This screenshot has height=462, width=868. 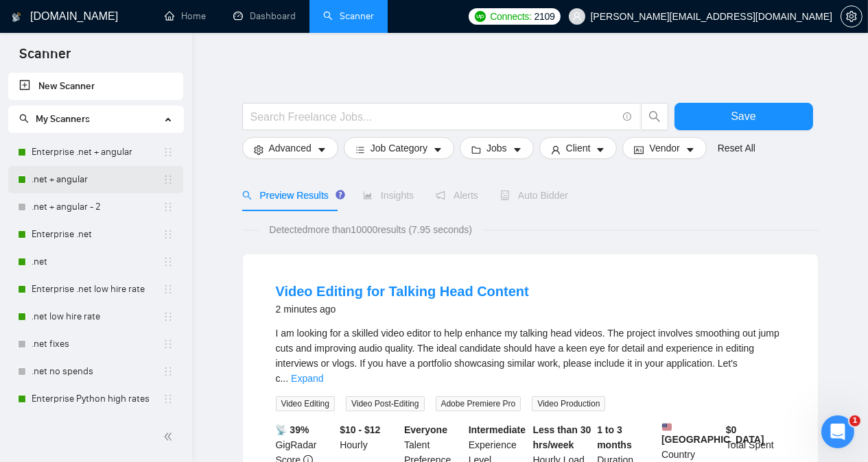 I want to click on button: barsJob Categorycaret-down, so click(x=399, y=149).